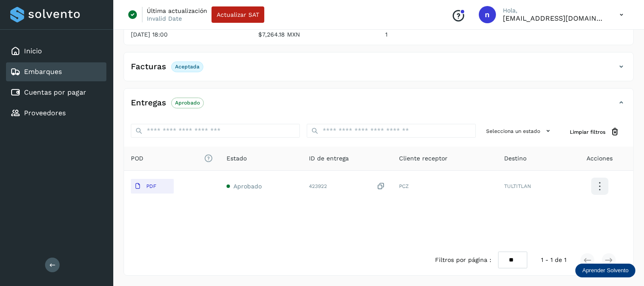 The image size is (644, 286). I want to click on div: Inicio, so click(56, 51).